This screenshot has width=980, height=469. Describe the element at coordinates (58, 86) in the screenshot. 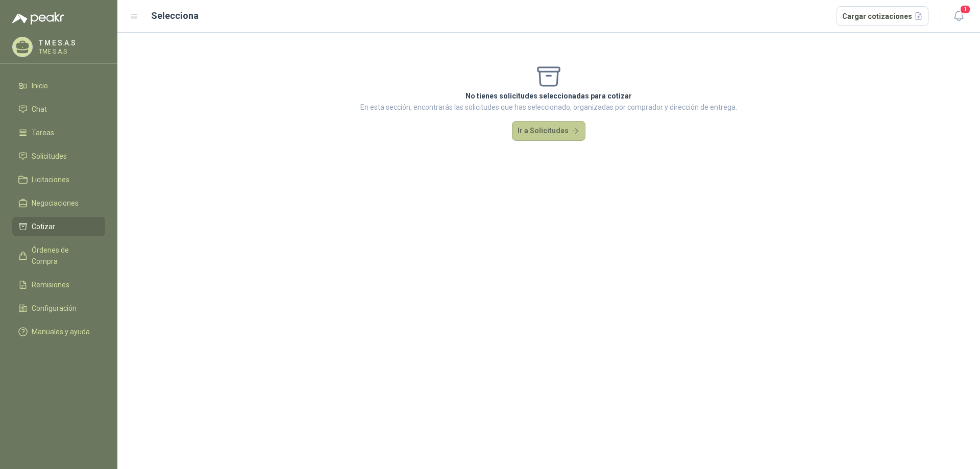

I see `a: Inicio` at that location.